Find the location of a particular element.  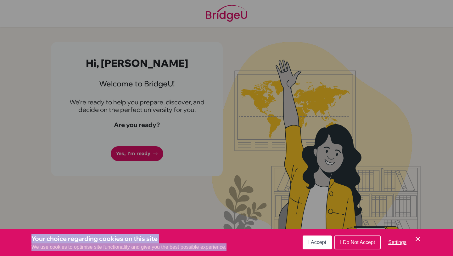

button: I Do Not Accept is located at coordinates (358, 242).